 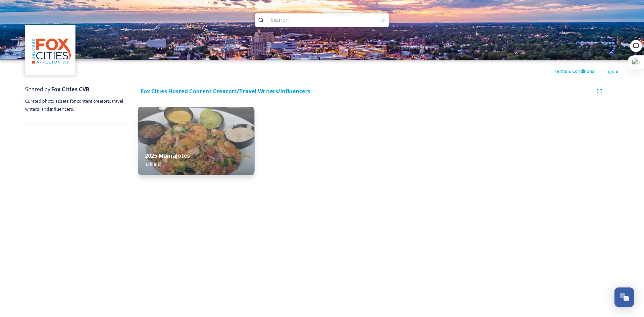 What do you see at coordinates (624, 297) in the screenshot?
I see `button: Open Chat` at bounding box center [624, 297].